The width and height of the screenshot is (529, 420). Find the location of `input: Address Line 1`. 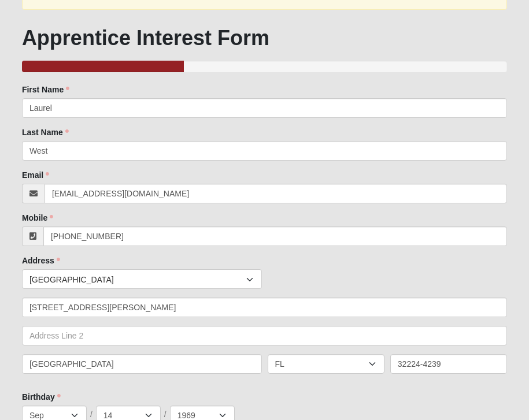

input: Address Line 1 is located at coordinates (264, 307).